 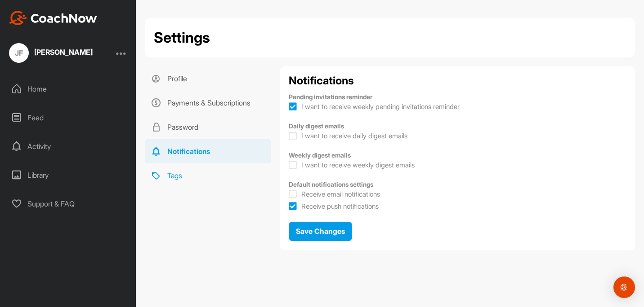 I want to click on span: Save Changes, so click(x=320, y=231).